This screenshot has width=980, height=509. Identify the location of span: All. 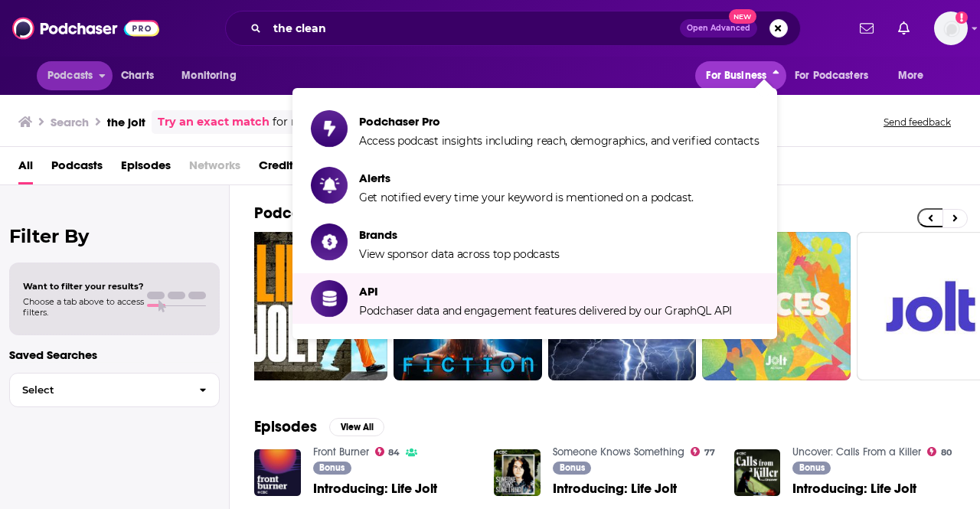
(25, 168).